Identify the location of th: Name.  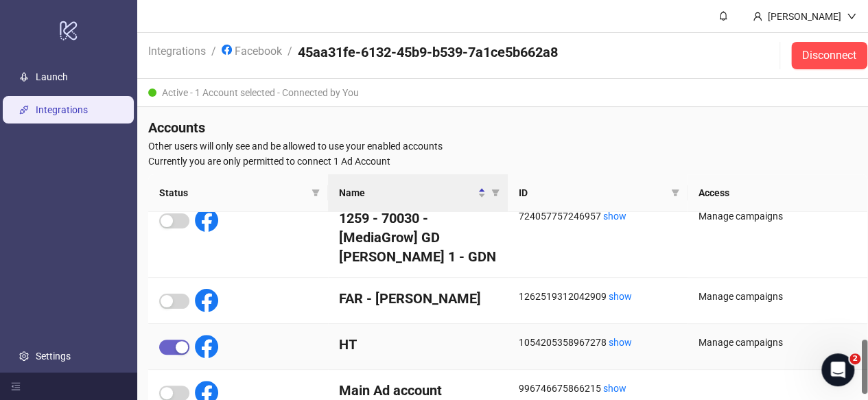
(418, 193).